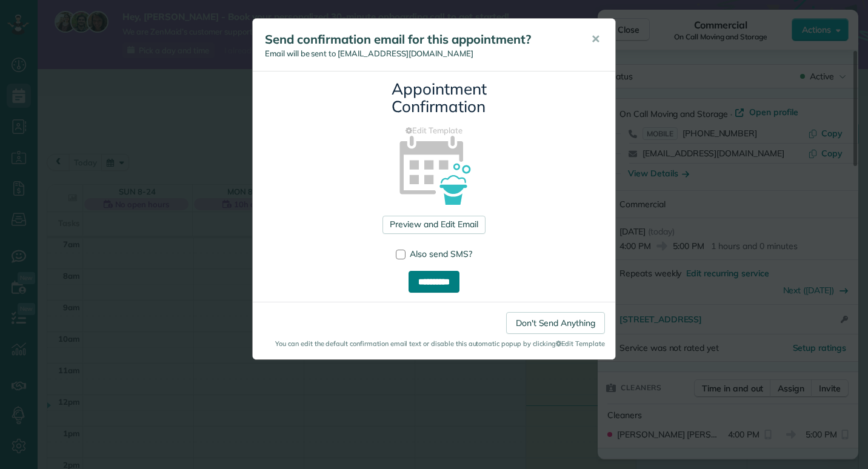 Image resolution: width=868 pixels, height=469 pixels. What do you see at coordinates (434, 225) in the screenshot?
I see `a: Preview and Edit Email` at bounding box center [434, 225].